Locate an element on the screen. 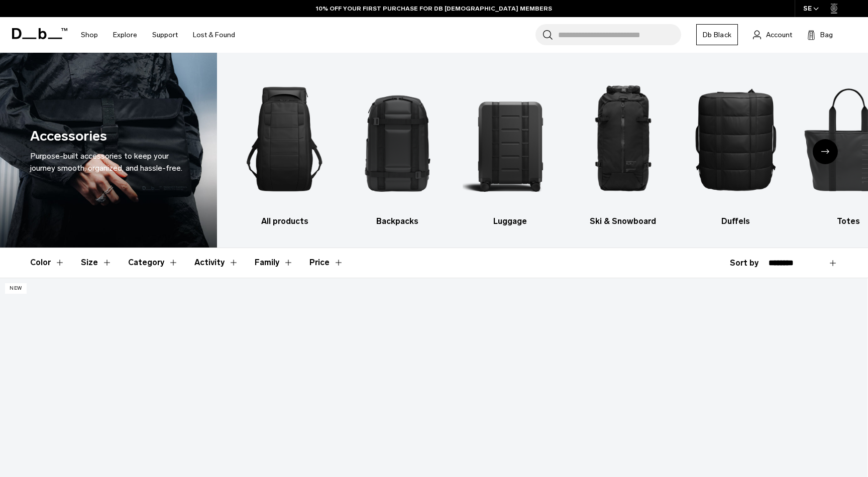 This screenshot has width=868, height=477. a: Explore is located at coordinates (125, 35).